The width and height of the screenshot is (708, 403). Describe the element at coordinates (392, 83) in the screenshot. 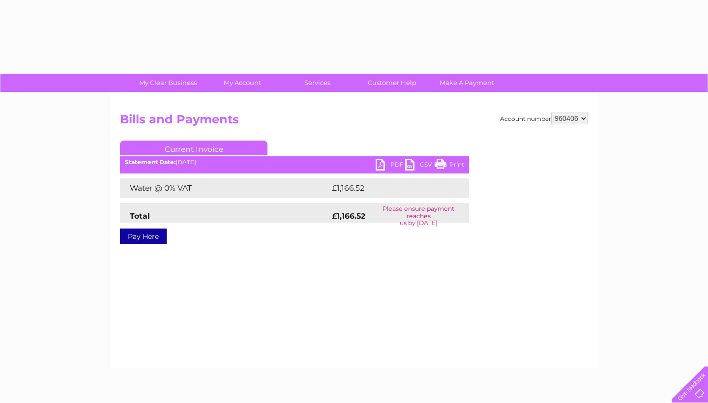

I see `a: Customer Help` at that location.